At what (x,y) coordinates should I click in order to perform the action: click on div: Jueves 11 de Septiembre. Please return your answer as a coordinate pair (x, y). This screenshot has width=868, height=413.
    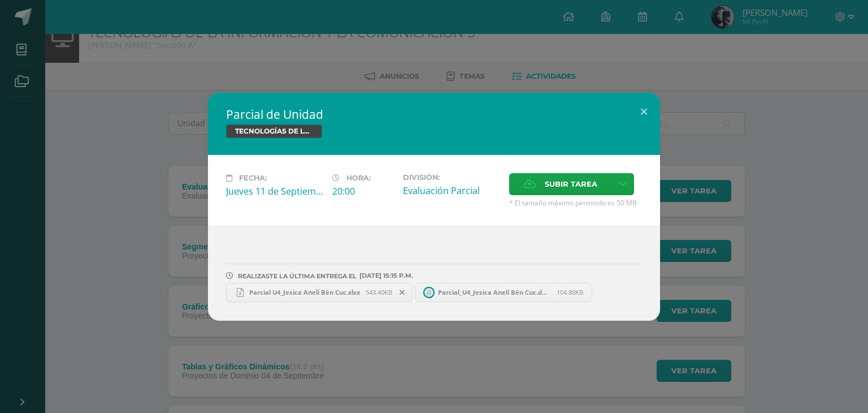
    Looking at the image, I should click on (275, 191).